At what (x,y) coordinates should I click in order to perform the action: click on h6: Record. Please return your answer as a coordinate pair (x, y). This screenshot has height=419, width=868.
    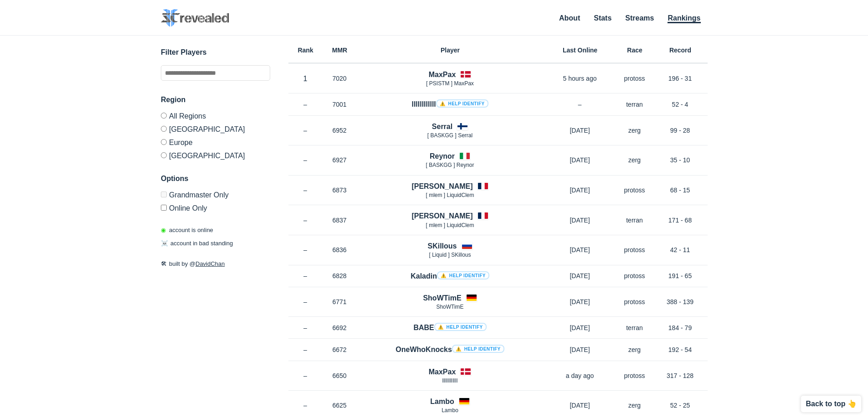
    Looking at the image, I should click on (680, 50).